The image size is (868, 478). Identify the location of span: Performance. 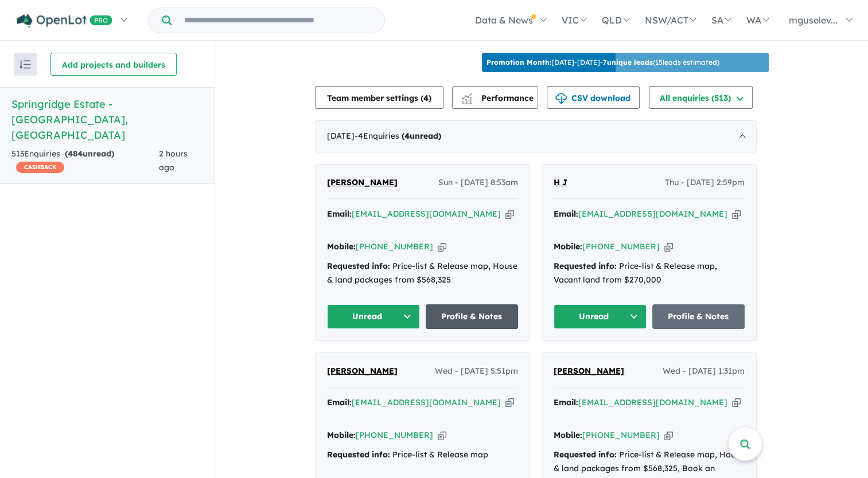
(498, 98).